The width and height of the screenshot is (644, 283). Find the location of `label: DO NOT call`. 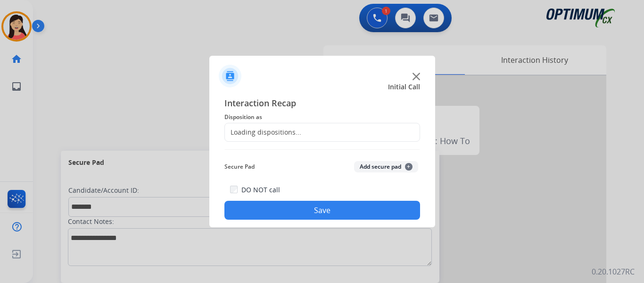

label: DO NOT call is located at coordinates (261, 189).